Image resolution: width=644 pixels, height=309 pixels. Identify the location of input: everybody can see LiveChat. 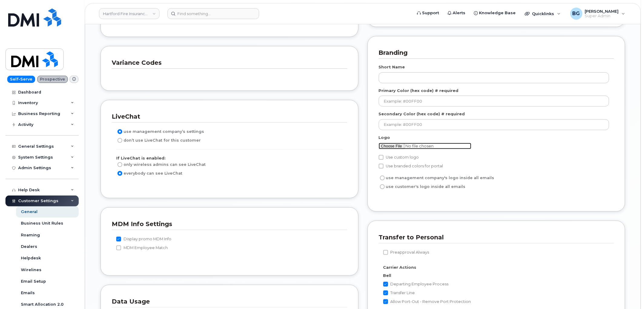
(120, 173).